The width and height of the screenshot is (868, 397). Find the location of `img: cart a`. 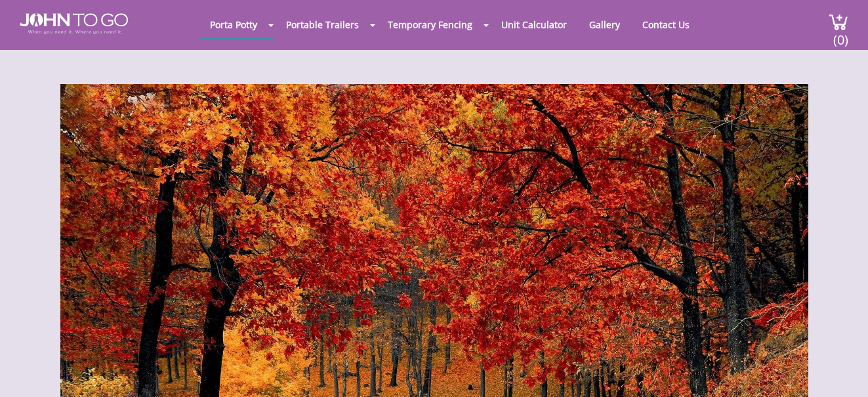

img: cart a is located at coordinates (838, 21).